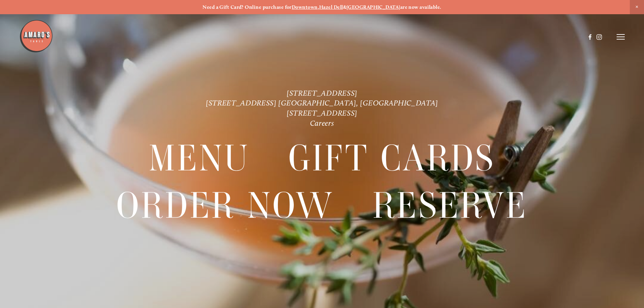 This screenshot has height=308, width=644. What do you see at coordinates (392, 159) in the screenshot?
I see `span: Gift Cards` at bounding box center [392, 159].